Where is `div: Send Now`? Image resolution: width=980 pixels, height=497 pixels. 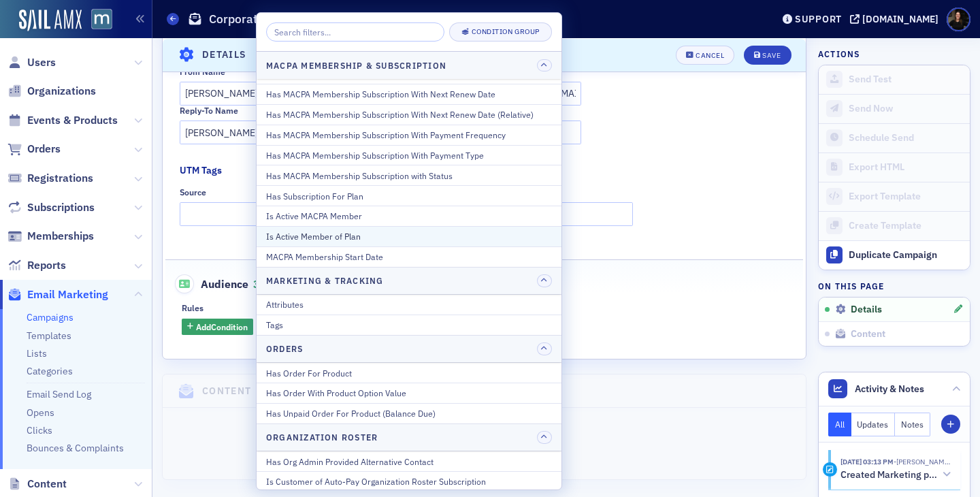
div: Send Now is located at coordinates (906, 109).